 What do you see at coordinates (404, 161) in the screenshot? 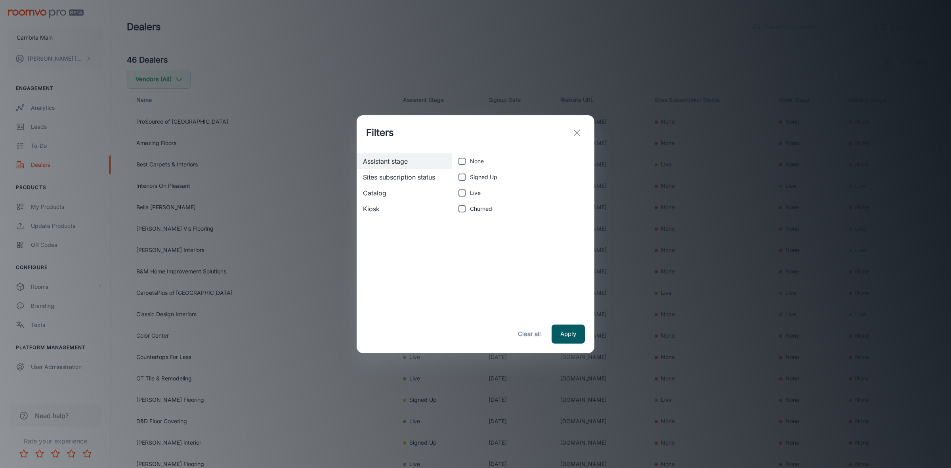
I see `span: Assistant stage` at bounding box center [404, 161].